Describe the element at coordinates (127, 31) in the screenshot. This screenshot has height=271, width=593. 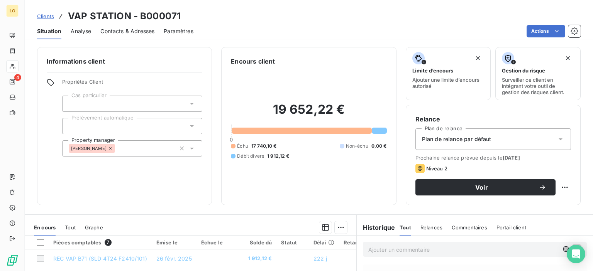
I see `span: Contacts & Adresses` at that location.